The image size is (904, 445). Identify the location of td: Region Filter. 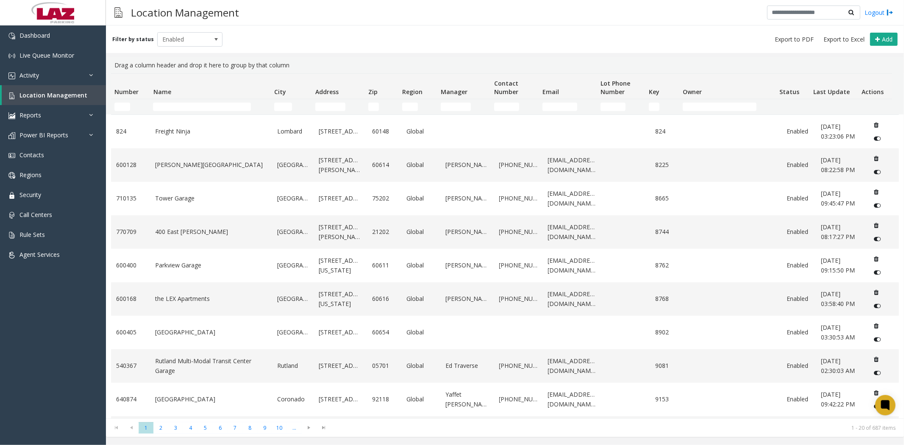
(418, 107).